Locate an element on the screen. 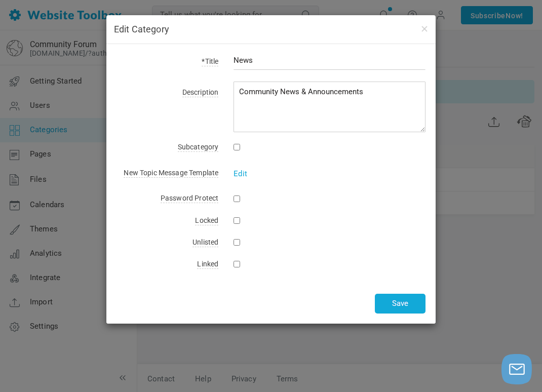  span: Unlisted is located at coordinates (205, 242).